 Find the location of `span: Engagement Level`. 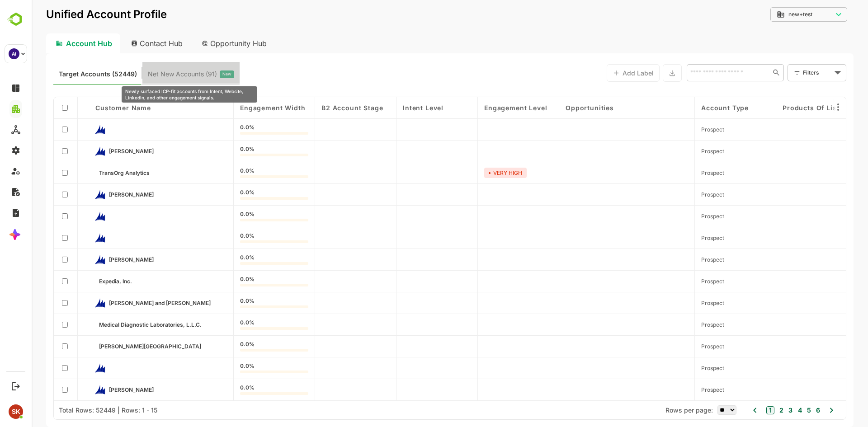

span: Engagement Level is located at coordinates (484, 108).